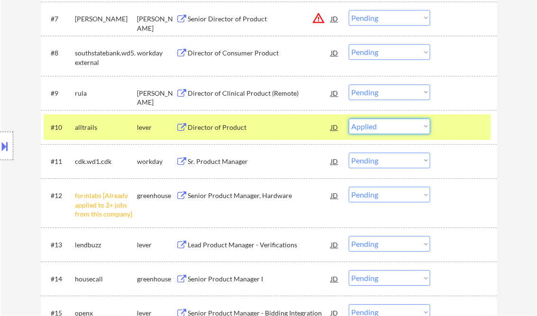 The image size is (537, 316). What do you see at coordinates (260, 196) in the screenshot?
I see `div: Senior Product Manager, Hardware` at bounding box center [260, 196].